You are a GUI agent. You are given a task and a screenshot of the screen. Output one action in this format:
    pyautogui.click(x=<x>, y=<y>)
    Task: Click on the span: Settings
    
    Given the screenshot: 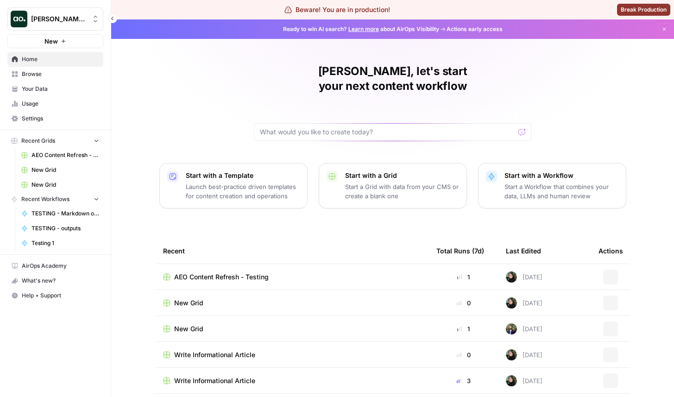 What is the action you would take?
    pyautogui.click(x=60, y=119)
    